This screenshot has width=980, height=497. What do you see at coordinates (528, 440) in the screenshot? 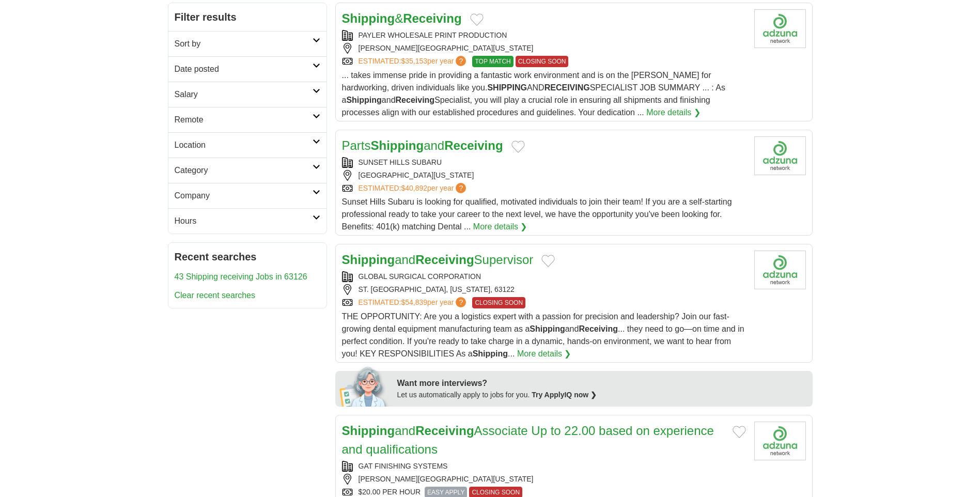
I see `a: ShippingandReceivingAssociate Up to 22.00 based on experience and qualifications` at bounding box center [528, 440].